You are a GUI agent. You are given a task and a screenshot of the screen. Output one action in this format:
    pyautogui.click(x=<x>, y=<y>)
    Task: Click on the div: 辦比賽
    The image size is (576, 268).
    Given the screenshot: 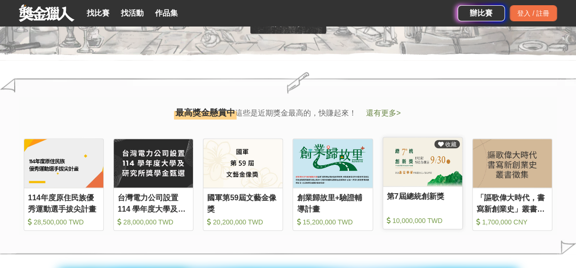 What is the action you would take?
    pyautogui.click(x=481, y=13)
    